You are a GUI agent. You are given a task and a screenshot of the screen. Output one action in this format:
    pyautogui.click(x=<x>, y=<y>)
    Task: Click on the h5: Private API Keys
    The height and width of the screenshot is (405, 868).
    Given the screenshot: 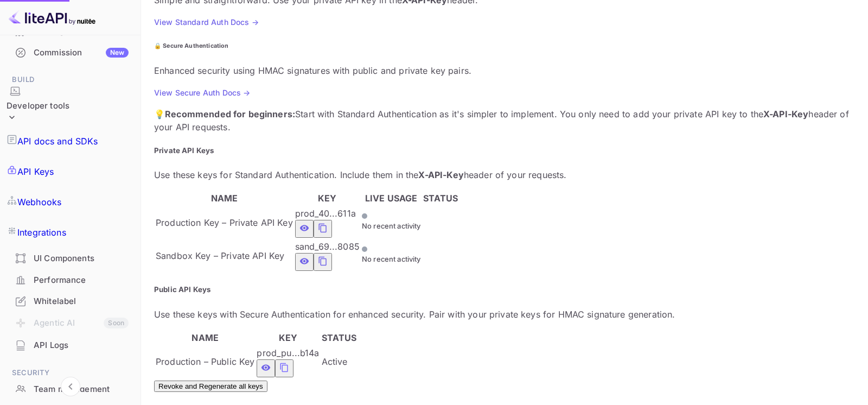 What is the action you would take?
    pyautogui.click(x=505, y=151)
    